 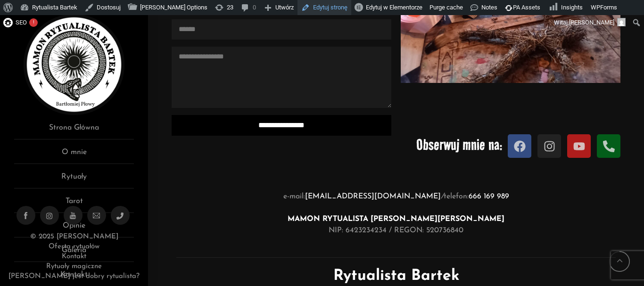 What do you see at coordinates (74, 266) in the screenshot?
I see `a: Rytuały magiczne` at bounding box center [74, 266].